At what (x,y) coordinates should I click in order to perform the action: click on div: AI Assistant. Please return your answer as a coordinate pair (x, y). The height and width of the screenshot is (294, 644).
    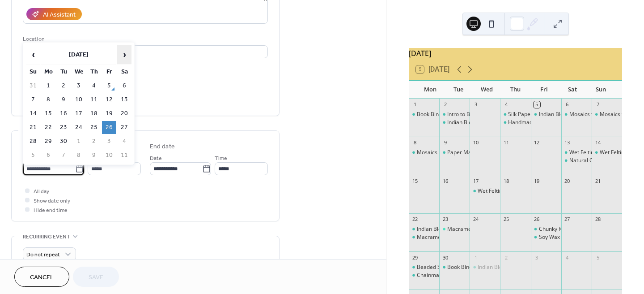
    Looking at the image, I should click on (59, 15).